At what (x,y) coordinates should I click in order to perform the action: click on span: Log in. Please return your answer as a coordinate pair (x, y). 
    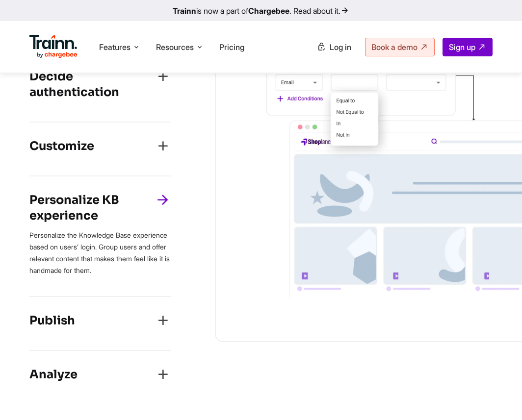
    Looking at the image, I should click on (340, 47).